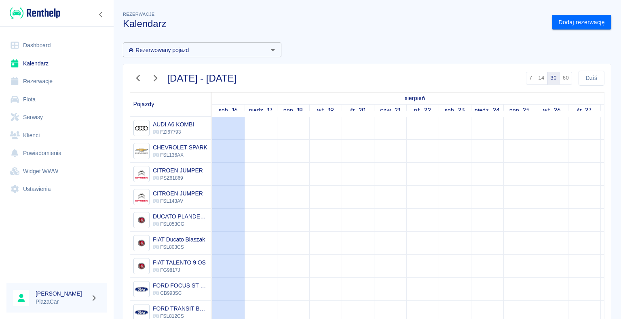 This screenshot has height=319, width=621. What do you see at coordinates (57, 153) in the screenshot?
I see `a: Powiadomienia` at bounding box center [57, 153].